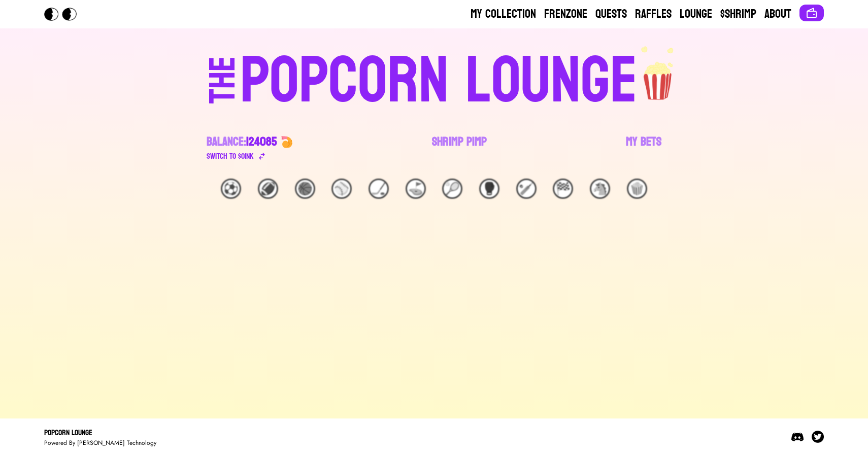 Image resolution: width=868 pixels, height=455 pixels. Describe the element at coordinates (503, 14) in the screenshot. I see `a: My Collection` at that location.